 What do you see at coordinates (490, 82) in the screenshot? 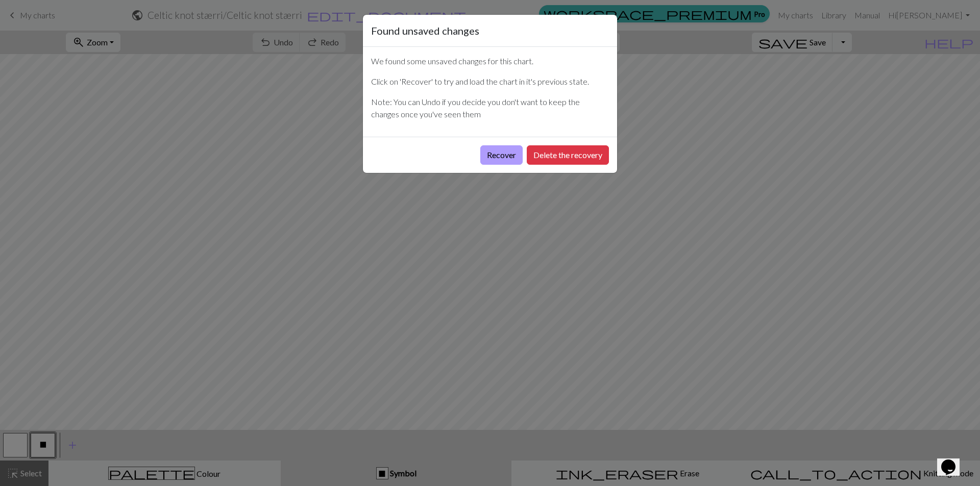
I see `p: Click on 'Recover' to try and load the chart in it's previous state.` at bounding box center [490, 82].